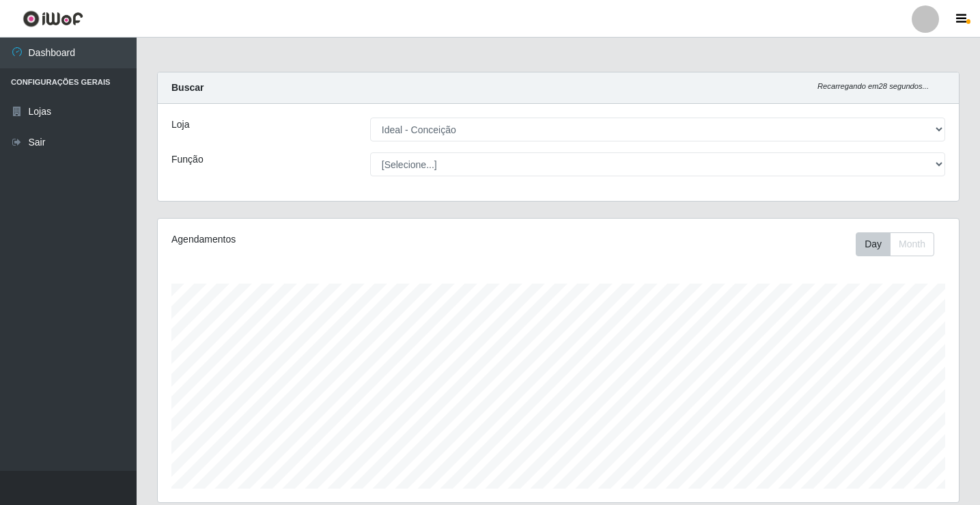 Image resolution: width=980 pixels, height=505 pixels. Describe the element at coordinates (52, 18) in the screenshot. I see `img: CoreUI Logo` at that location.